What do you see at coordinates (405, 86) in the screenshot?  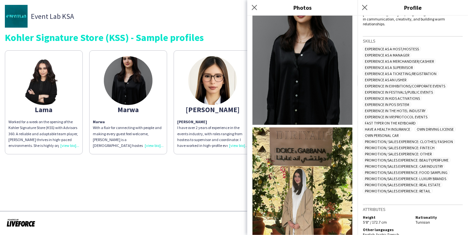 I see `span: Experience in Exhibitions/Corporate Events` at bounding box center [405, 86].